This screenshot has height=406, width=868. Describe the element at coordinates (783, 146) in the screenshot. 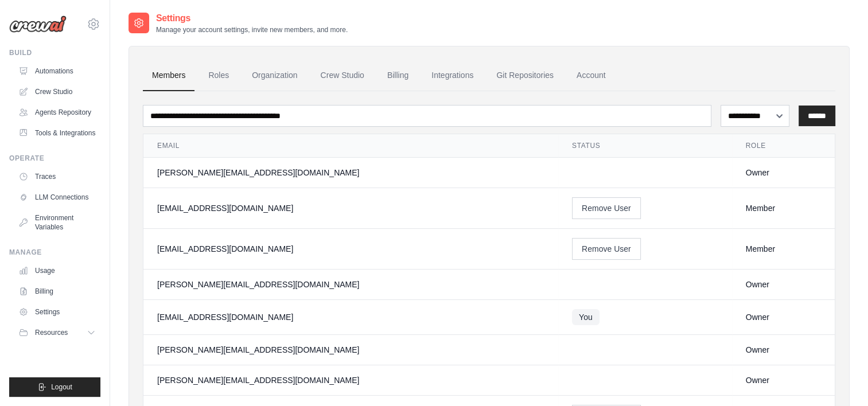

I see `th: Role` at that location.